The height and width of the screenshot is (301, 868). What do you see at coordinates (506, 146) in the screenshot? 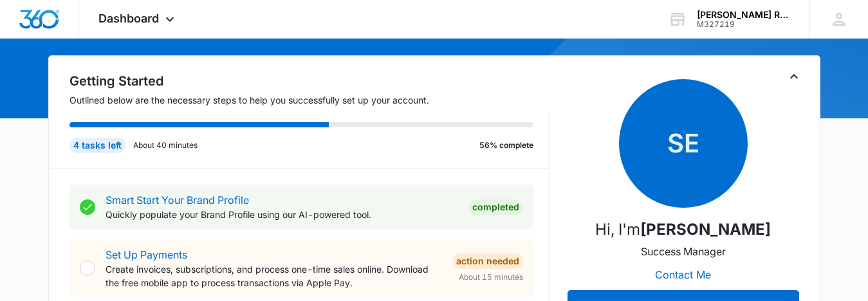
I see `p: 56% complete` at bounding box center [506, 146].